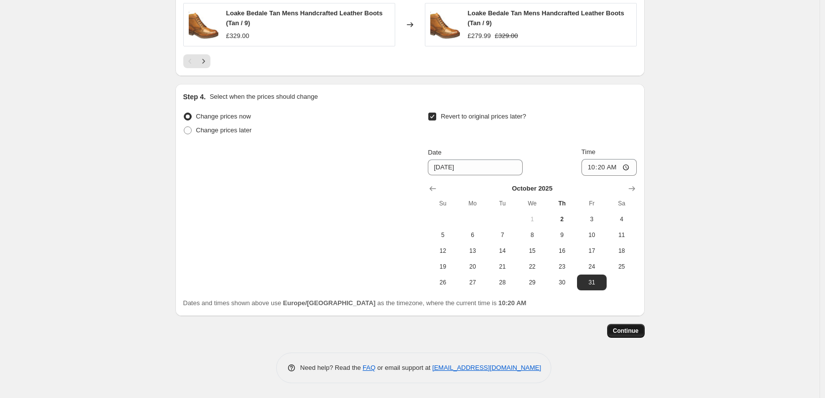 The image size is (825, 398). Describe the element at coordinates (592, 219) in the screenshot. I see `button: Friday October 3 2025` at that location.